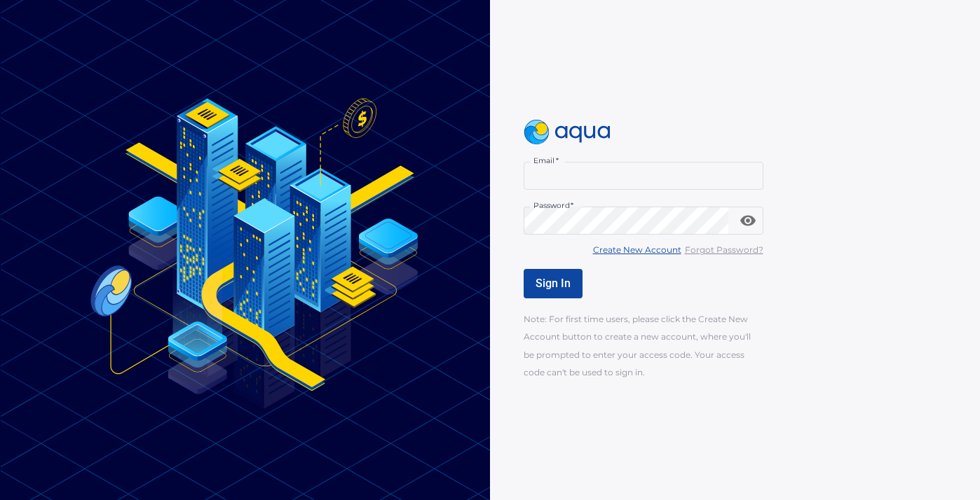 This screenshot has width=980, height=500. What do you see at coordinates (553, 205) in the screenshot?
I see `label: Password` at bounding box center [553, 205].